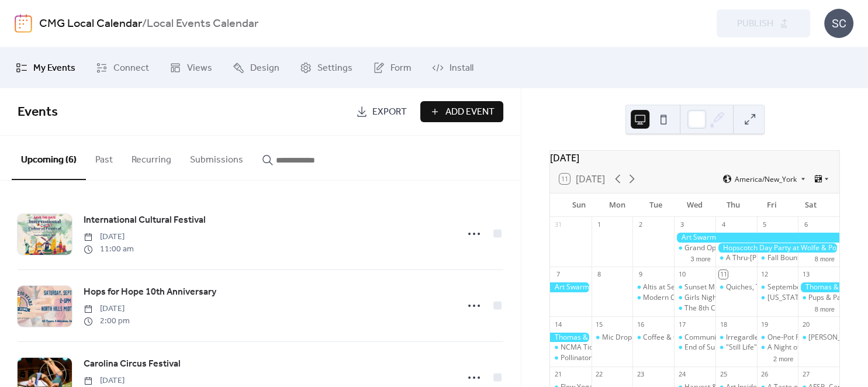 The image size is (868, 387). I want to click on div: 17, so click(682, 324).